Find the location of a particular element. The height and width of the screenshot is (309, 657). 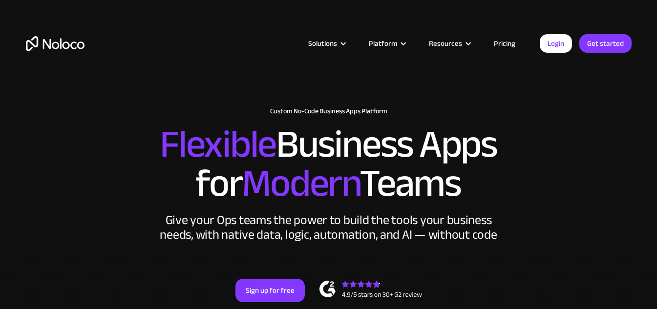

a: Get started is located at coordinates (605, 43).